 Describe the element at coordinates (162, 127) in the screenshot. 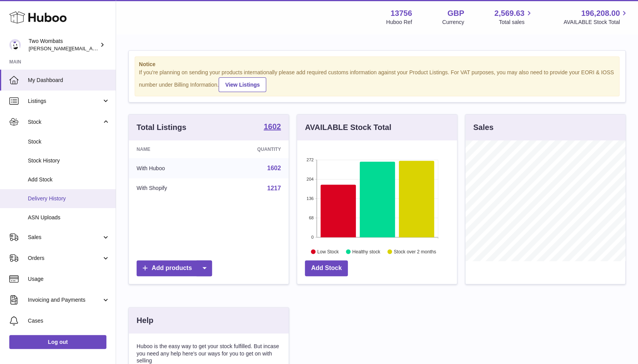

I see `h3: Total Listings` at that location.